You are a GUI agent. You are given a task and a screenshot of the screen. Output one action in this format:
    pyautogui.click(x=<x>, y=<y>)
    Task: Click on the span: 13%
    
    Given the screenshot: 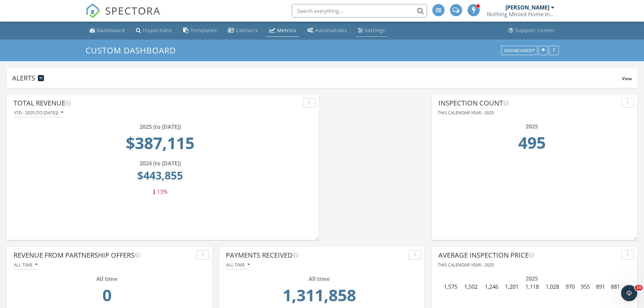 What is the action you would take?
    pyautogui.click(x=162, y=192)
    